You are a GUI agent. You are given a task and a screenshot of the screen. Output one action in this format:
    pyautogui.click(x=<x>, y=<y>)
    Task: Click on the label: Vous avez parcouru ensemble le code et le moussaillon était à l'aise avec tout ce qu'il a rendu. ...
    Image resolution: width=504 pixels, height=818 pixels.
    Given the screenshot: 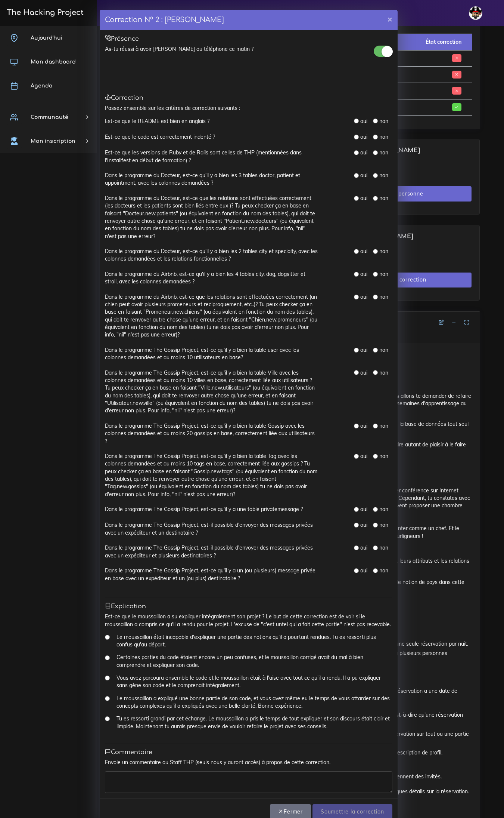 What is the action you would take?
    pyautogui.click(x=254, y=681)
    